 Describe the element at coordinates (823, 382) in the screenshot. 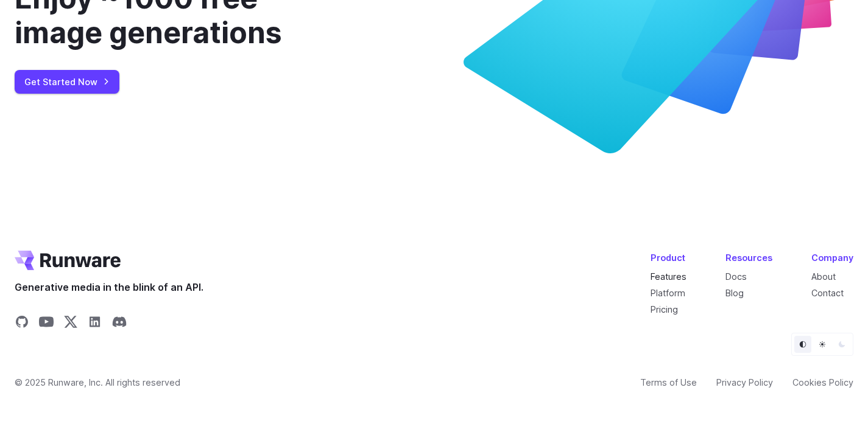

I see `a: Cookies Policy` at that location.